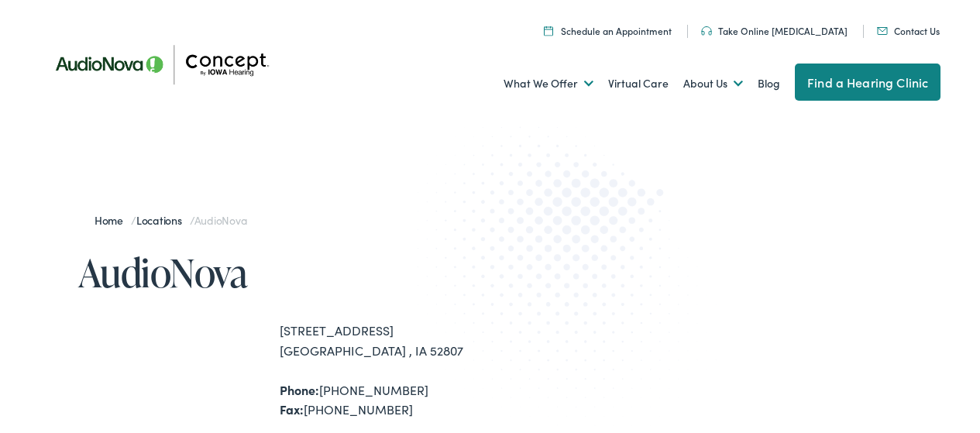 The width and height of the screenshot is (980, 433). What do you see at coordinates (713, 84) in the screenshot?
I see `a: About Us` at bounding box center [713, 84].